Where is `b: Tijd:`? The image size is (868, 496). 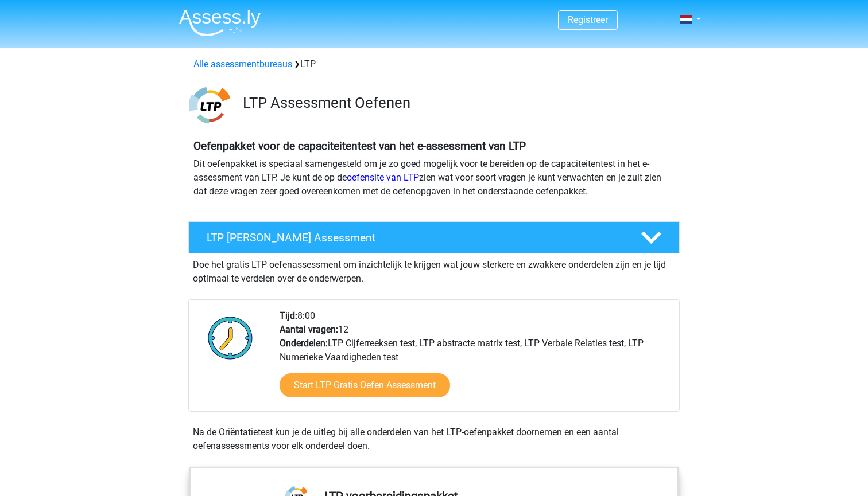
b: Tijd: is located at coordinates (288, 315).